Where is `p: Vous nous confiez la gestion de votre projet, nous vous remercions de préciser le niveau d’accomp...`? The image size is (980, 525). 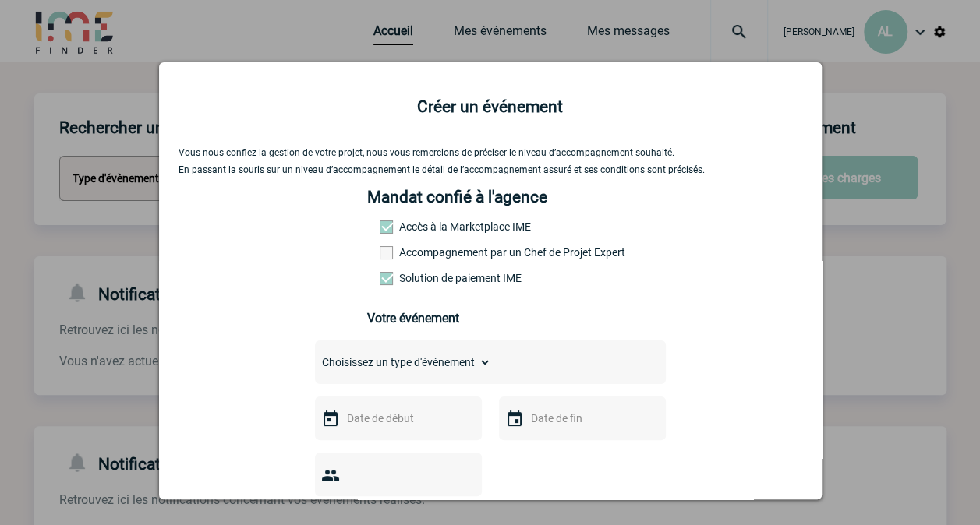
p: Vous nous confiez la gestion de votre projet, nous vous remercions de préciser le niveau d’accomp... is located at coordinates (490, 152).